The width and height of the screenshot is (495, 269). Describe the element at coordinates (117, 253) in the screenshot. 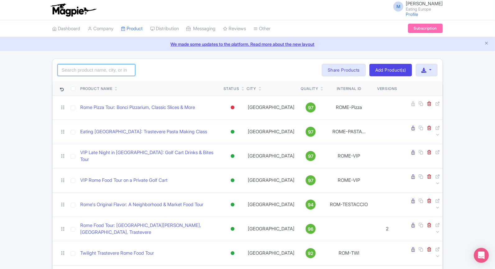

I see `a: Twilight Trastevere Rome Food Tour` at that location.